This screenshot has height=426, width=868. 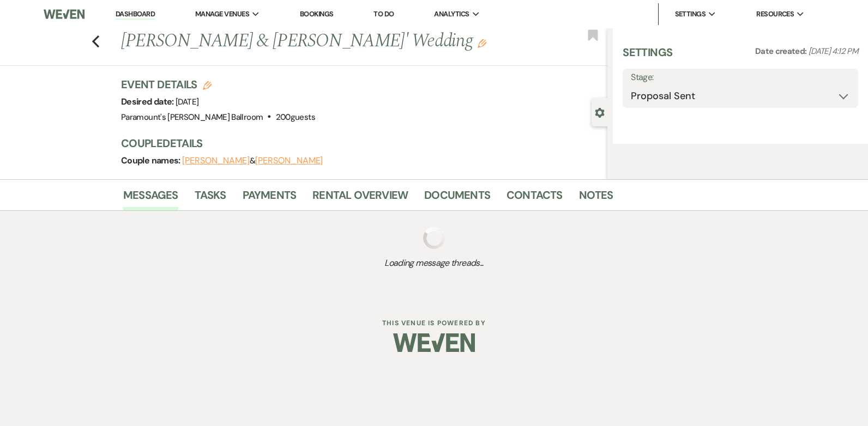 What do you see at coordinates (600, 112) in the screenshot?
I see `button: Close lead details` at bounding box center [600, 112].